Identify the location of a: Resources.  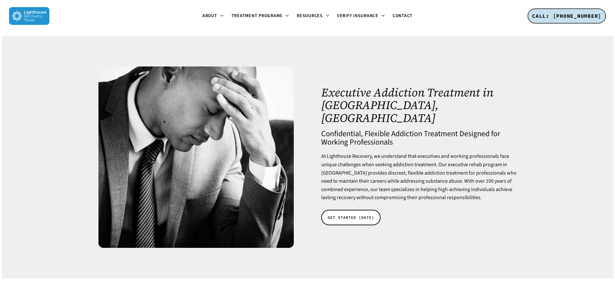
(313, 16).